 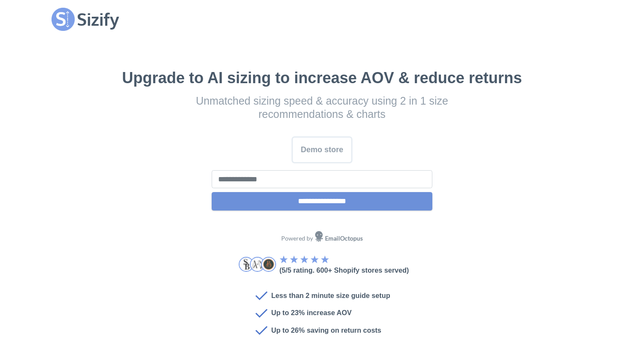 I want to click on h3: Less than 2 minute size guide setup, so click(x=330, y=296).